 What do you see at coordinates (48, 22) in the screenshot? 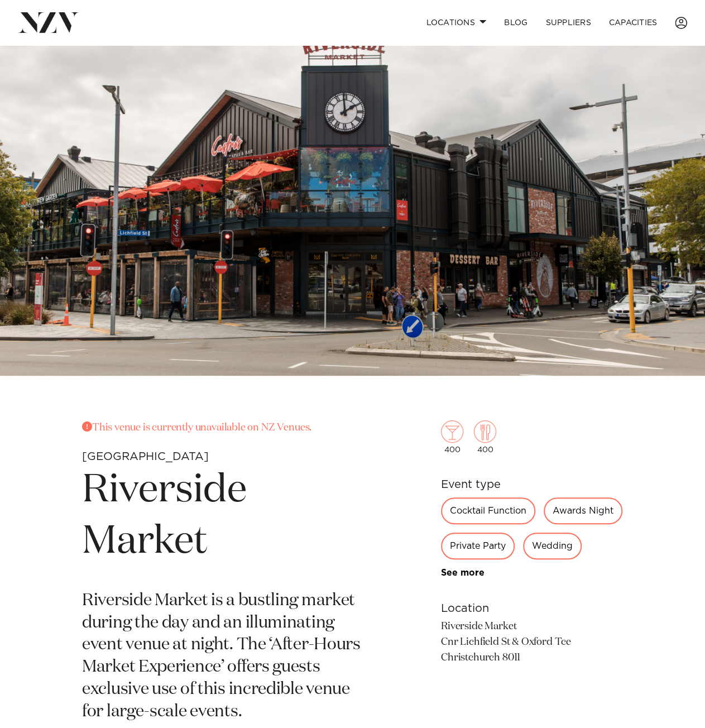
I see `img: nzv-logo.png` at bounding box center [48, 22].